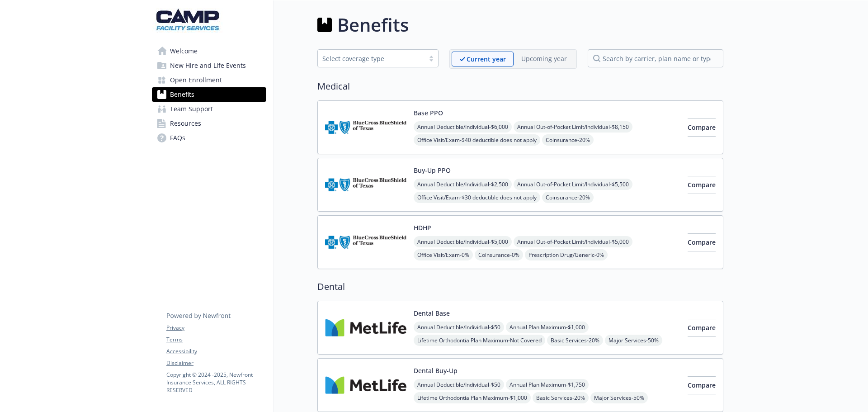  What do you see at coordinates (183, 51) in the screenshot?
I see `span: Welcome` at bounding box center [183, 51].